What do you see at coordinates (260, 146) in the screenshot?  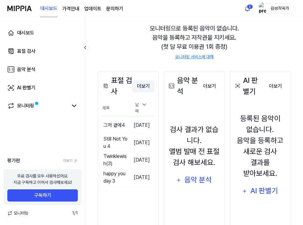 I see `div: 등록된 음악이 없습니다. 음악을 등록하고 새로운 검사 결과를 받아보세요.` at bounding box center [260, 146].